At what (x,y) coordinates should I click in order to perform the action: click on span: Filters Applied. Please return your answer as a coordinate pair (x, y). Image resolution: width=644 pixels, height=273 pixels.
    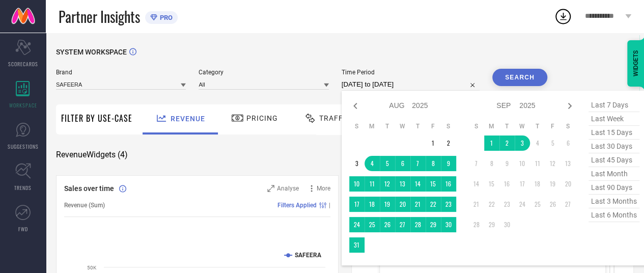
    Looking at the image, I should click on (296, 205).